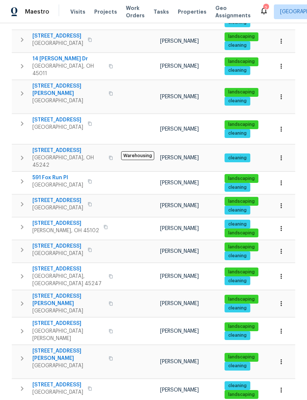 This screenshot has width=307, height=400. Describe the element at coordinates (161, 12) in the screenshot. I see `span: Tasks` at that location.